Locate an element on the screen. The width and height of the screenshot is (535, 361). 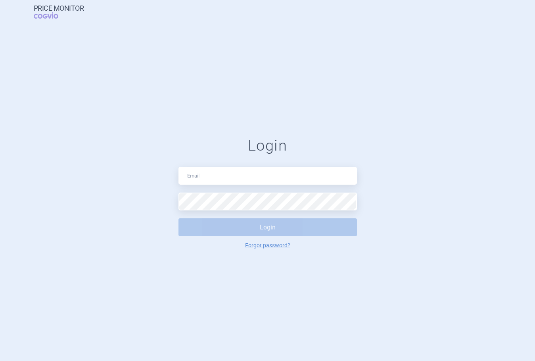
span: COGVIO is located at coordinates (52, 15).